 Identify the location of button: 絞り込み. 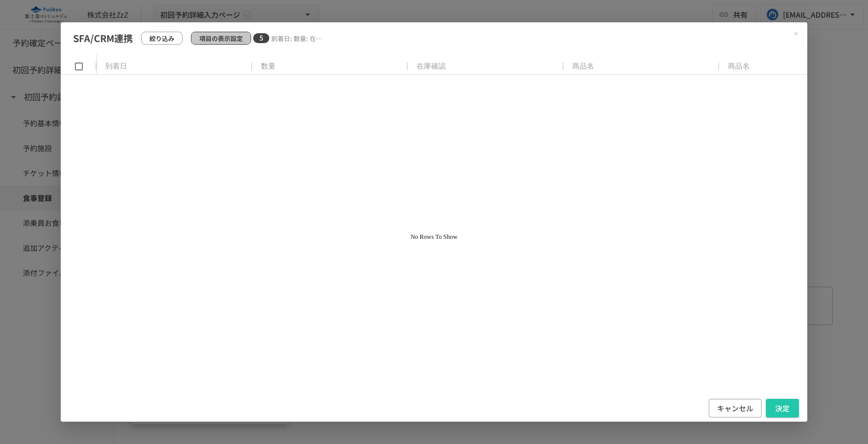
(162, 38).